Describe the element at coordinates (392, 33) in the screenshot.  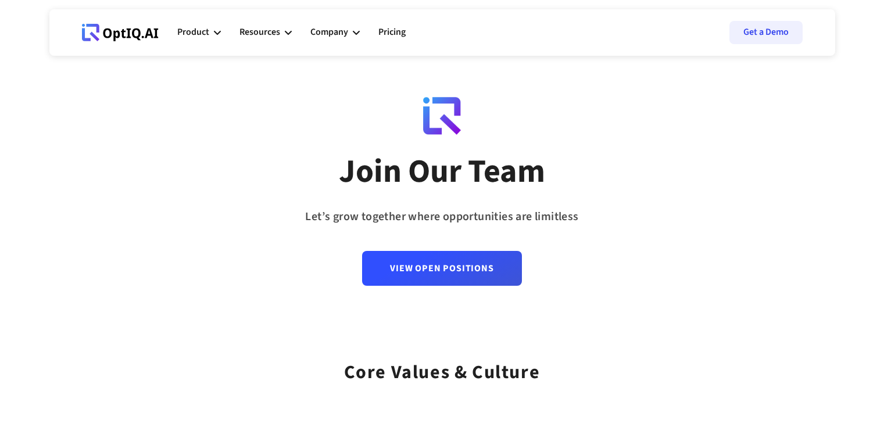
I see `a: Pricing` at that location.